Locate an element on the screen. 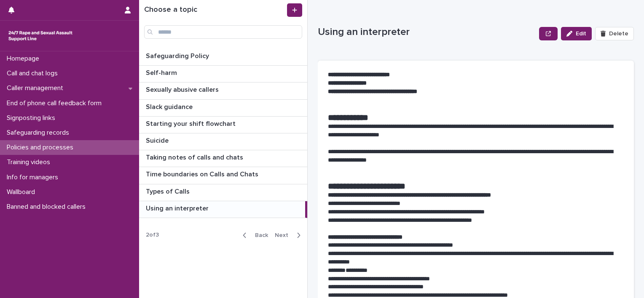  p: Signposting links is located at coordinates (32, 118).